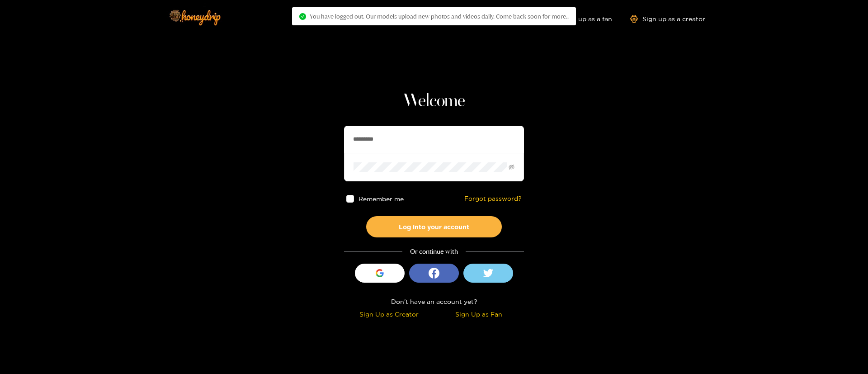 Image resolution: width=868 pixels, height=374 pixels. Describe the element at coordinates (478, 314) in the screenshot. I see `div: Sign Up as Fan` at that location.